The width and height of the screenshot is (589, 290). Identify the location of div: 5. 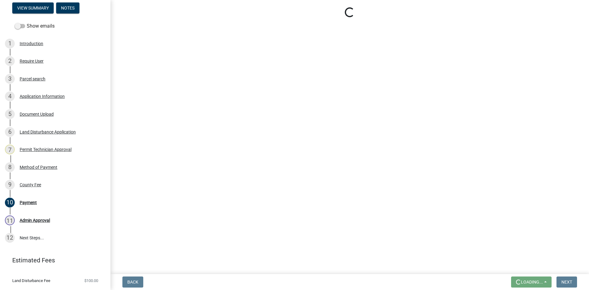
(10, 114).